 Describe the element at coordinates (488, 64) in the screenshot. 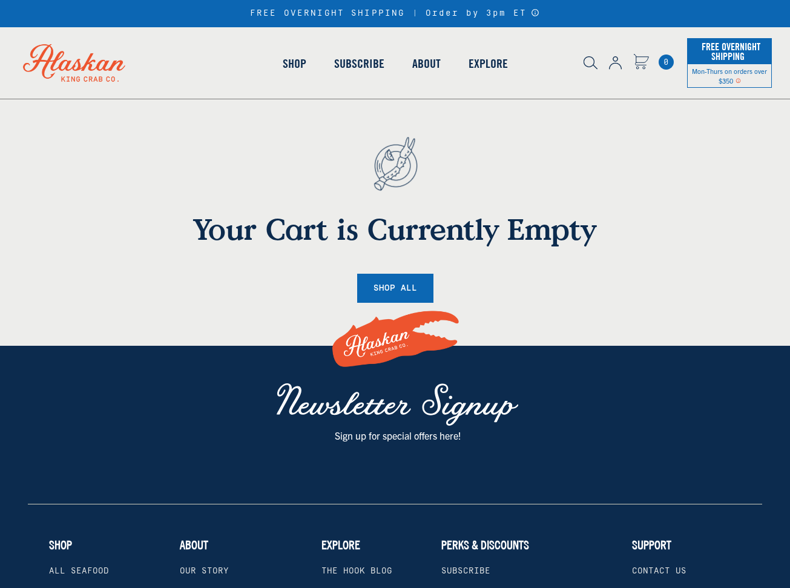

I see `a: Explore` at that location.